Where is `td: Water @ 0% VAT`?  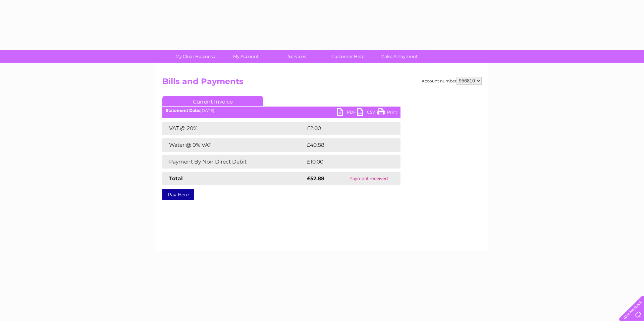 td: Water @ 0% VAT is located at coordinates (234, 145).